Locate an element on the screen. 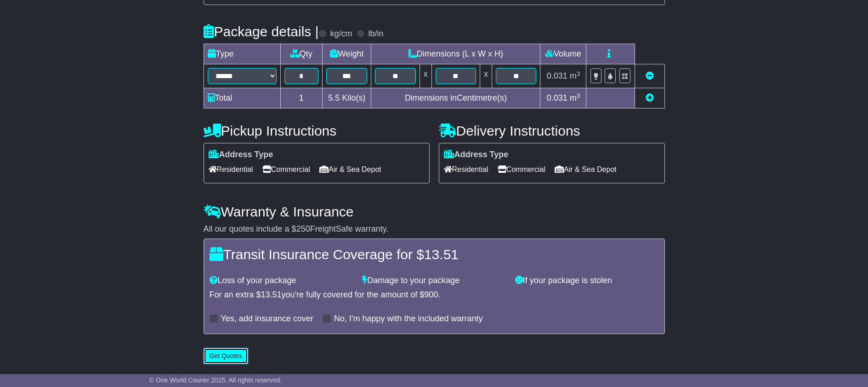  td: Kilo(s) is located at coordinates (347, 98).